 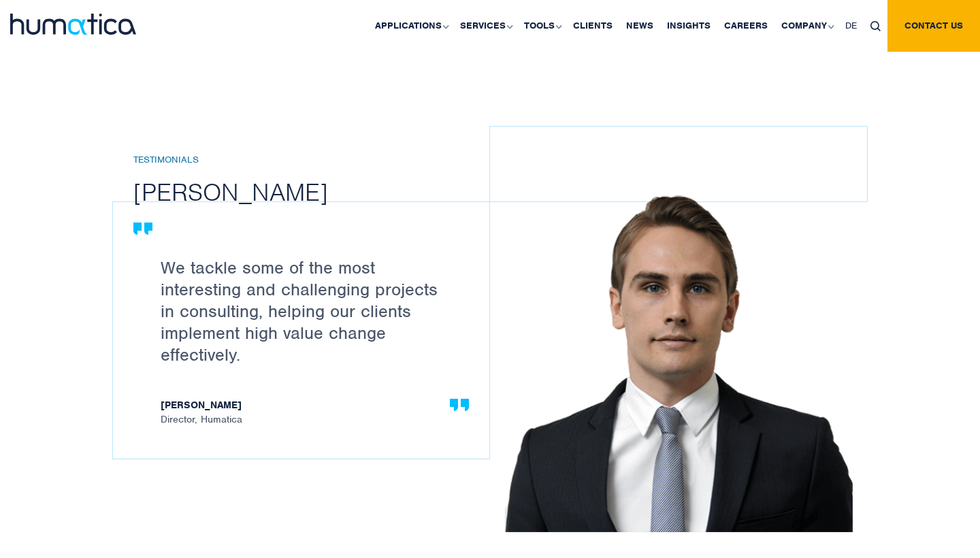 What do you see at coordinates (875, 26) in the screenshot?
I see `img: search_icon` at bounding box center [875, 26].